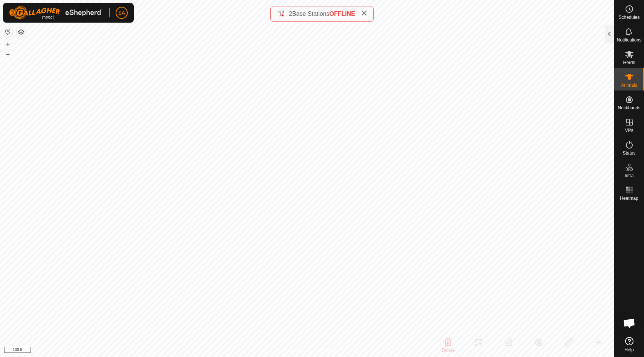 Image resolution: width=644 pixels, height=357 pixels. I want to click on span: 2, so click(290, 14).